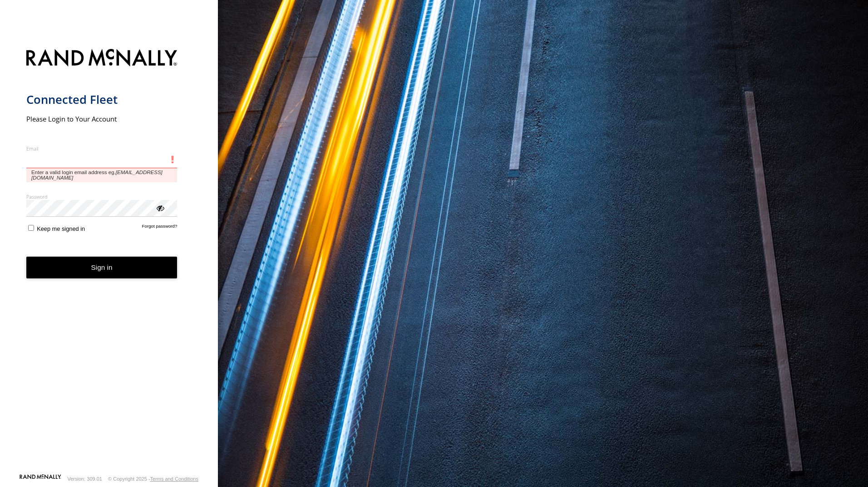 The image size is (868, 487). I want to click on h2: Please Login to Your Account, so click(101, 119).